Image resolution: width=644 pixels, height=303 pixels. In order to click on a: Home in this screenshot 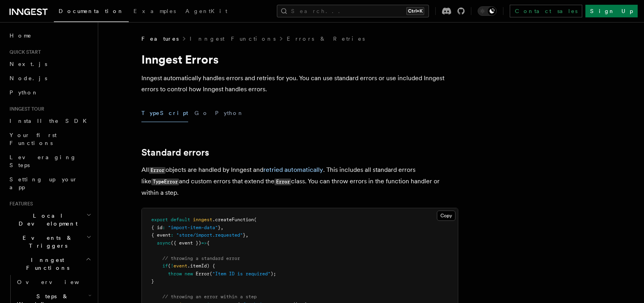, I will do `click(50, 36)`.